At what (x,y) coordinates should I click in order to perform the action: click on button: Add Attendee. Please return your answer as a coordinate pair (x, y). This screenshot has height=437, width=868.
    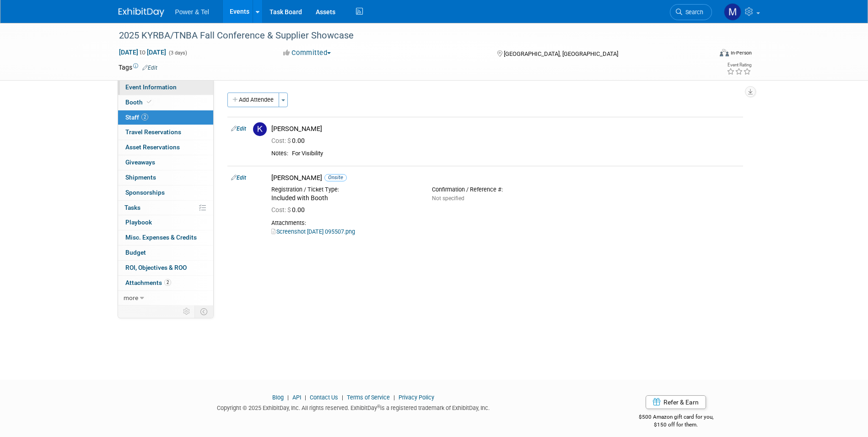
    Looking at the image, I should click on (253, 100).